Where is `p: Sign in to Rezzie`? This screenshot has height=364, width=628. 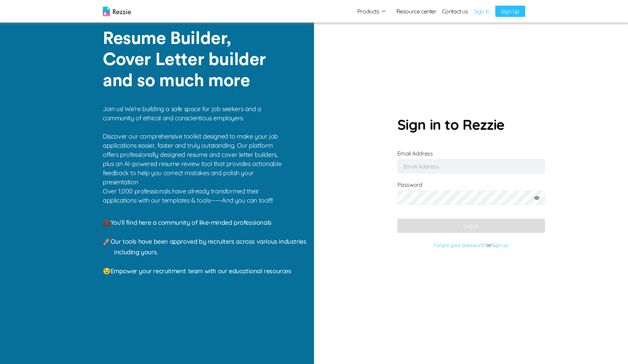
p: Sign in to Rezzie is located at coordinates (471, 124).